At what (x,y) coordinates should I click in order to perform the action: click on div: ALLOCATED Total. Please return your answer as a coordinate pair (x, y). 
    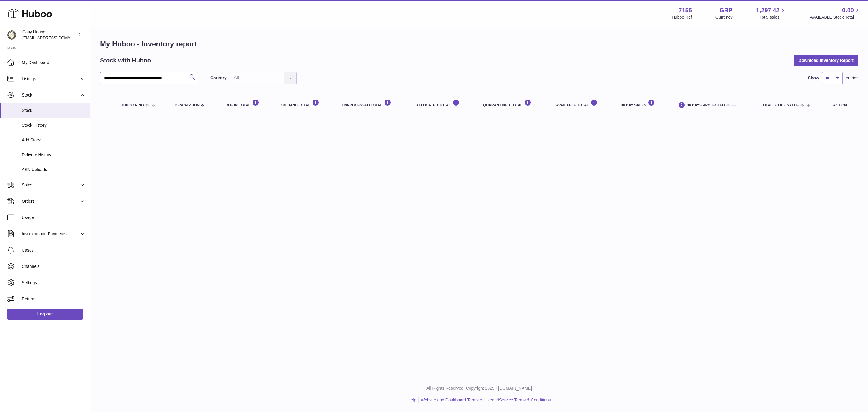
    Looking at the image, I should click on (444, 103).